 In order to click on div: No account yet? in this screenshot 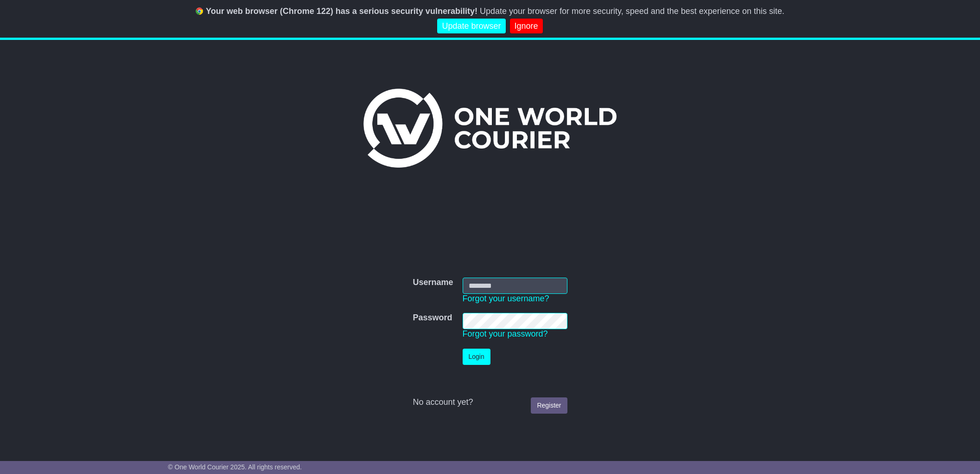, I will do `click(490, 403)`.